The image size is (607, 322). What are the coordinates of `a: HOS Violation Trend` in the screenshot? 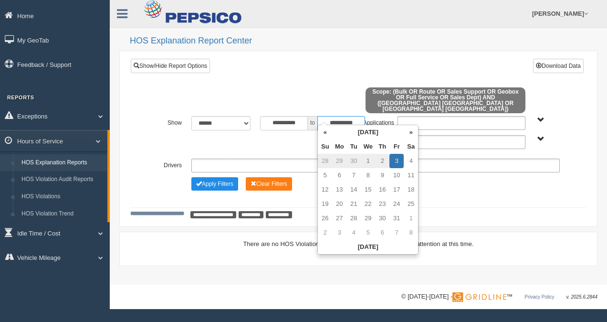 It's located at (62, 214).